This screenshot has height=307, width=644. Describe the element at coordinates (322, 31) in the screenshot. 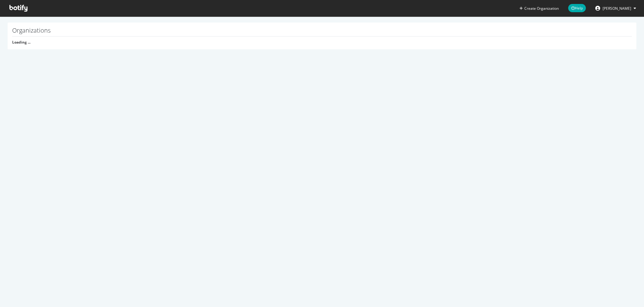

I see `h1: Organizations` at that location.